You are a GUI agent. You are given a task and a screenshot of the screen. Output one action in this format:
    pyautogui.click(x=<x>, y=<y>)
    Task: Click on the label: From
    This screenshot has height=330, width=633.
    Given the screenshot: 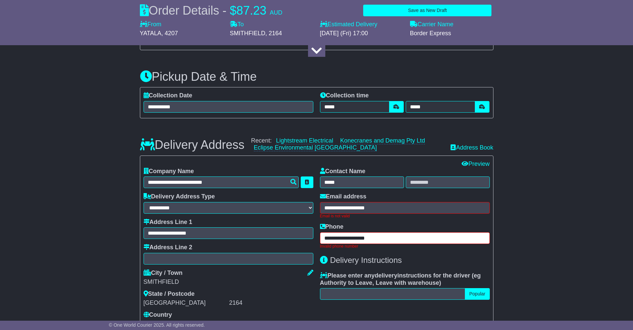 What is the action you would take?
    pyautogui.click(x=151, y=25)
    